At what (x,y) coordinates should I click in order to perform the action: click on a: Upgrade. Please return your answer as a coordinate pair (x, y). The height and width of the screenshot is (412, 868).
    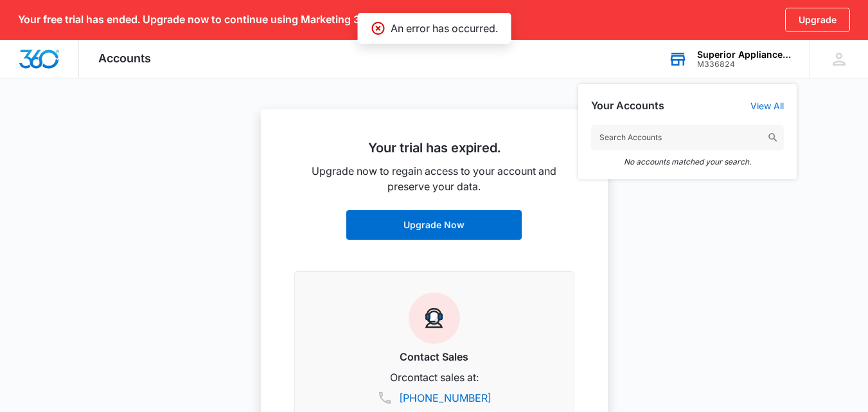
    Looking at the image, I should click on (818, 20).